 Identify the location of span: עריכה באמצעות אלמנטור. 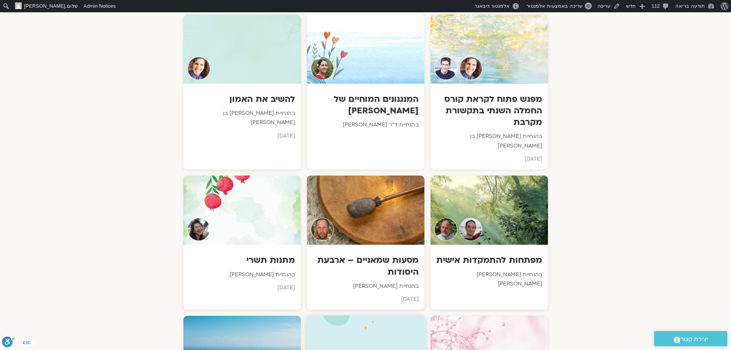
(554, 6).